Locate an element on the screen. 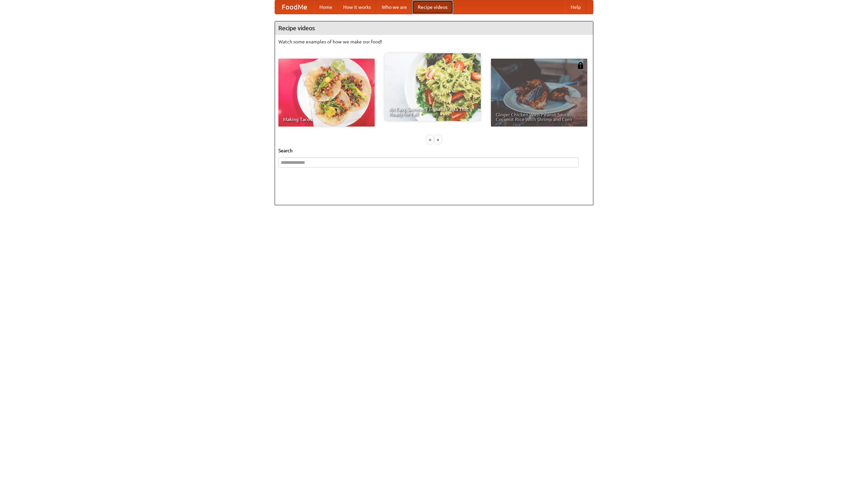 This screenshot has width=868, height=480. span: Making Tacos is located at coordinates (326, 119).